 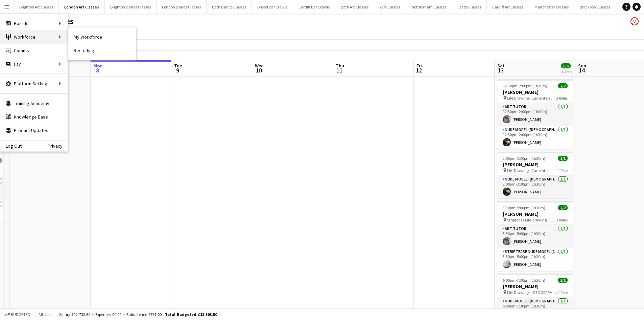 I want to click on button: Nottingham Classes, so click(x=429, y=7).